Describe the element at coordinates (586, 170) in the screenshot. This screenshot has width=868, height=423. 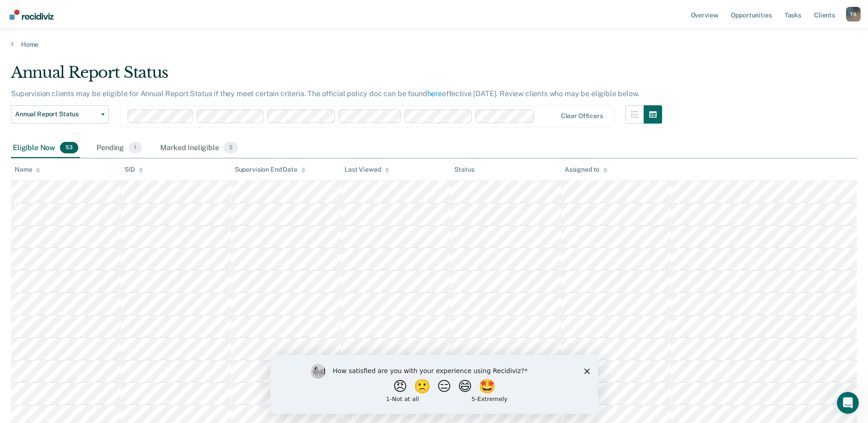
I see `div: Assigned to` at that location.